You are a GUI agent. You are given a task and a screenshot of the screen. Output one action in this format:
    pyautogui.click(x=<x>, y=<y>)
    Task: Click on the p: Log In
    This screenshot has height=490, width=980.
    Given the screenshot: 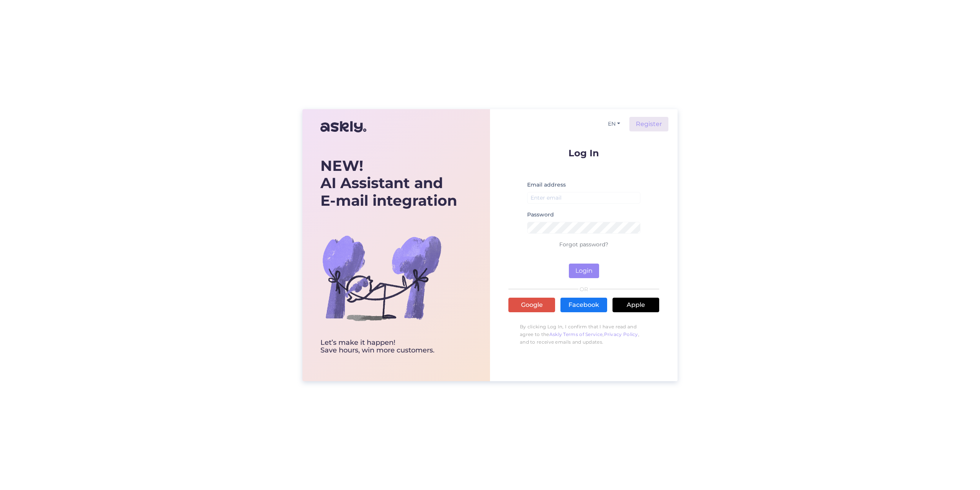 What is the action you would take?
    pyautogui.click(x=583, y=153)
    